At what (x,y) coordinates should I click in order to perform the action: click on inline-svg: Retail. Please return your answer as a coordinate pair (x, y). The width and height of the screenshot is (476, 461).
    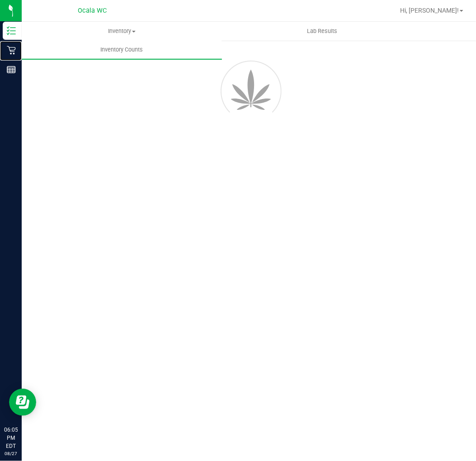
    Looking at the image, I should click on (11, 50).